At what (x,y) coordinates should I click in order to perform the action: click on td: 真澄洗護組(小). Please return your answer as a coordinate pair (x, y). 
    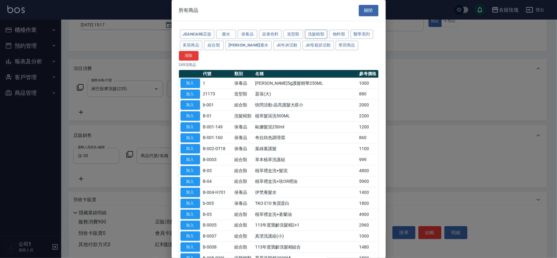
    Looking at the image, I should click on (305, 236).